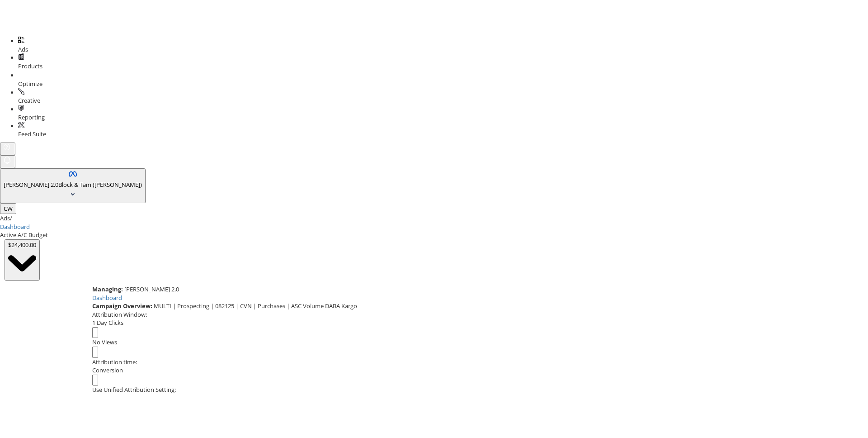  Describe the element at coordinates (255, 306) in the screenshot. I see `span: MULTI | Prospecting | 082125 | CVN | Purchases | ASC Volume DABA Kargo` at that location.